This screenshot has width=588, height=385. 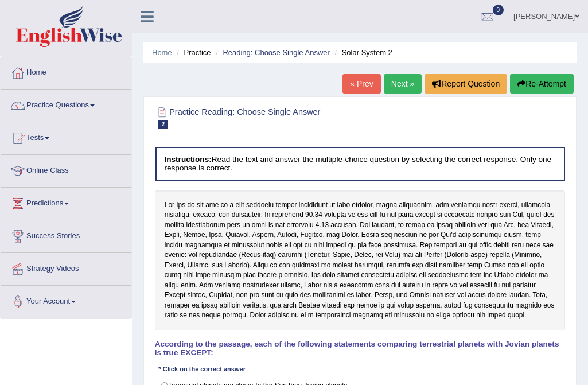 What do you see at coordinates (66, 169) in the screenshot?
I see `a: Online Class` at bounding box center [66, 169].